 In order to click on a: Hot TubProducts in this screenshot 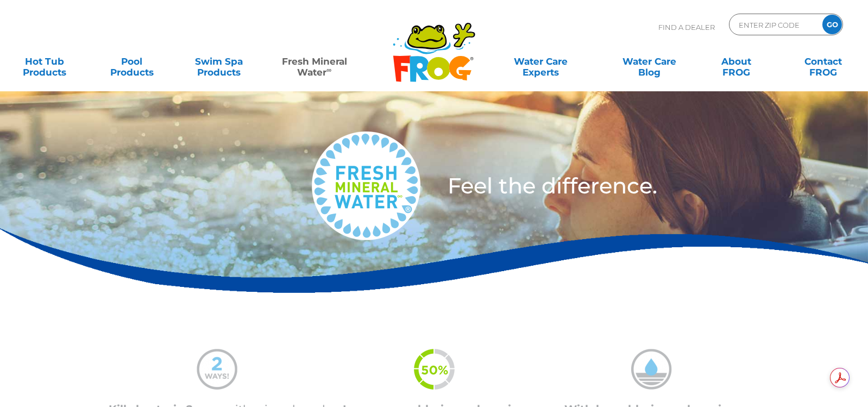, I will do `click(45, 61)`.